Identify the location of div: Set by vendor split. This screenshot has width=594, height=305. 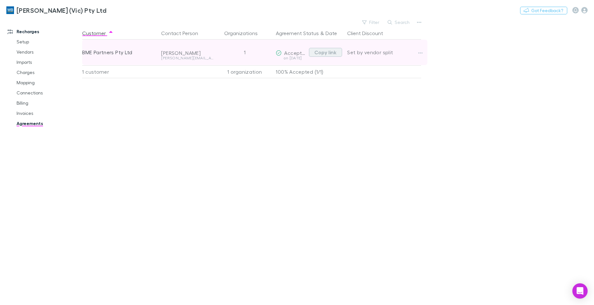
(384, 52).